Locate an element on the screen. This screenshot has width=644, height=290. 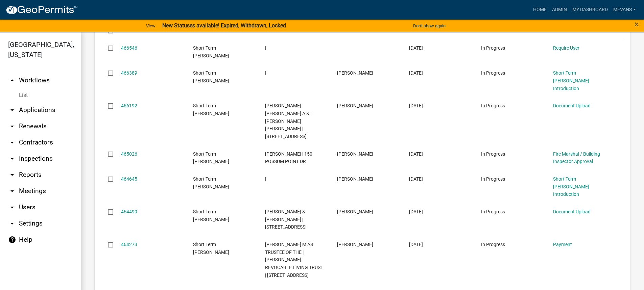
strong: New Statuses available! Expired, Withdrawn, Locked is located at coordinates (224, 26).